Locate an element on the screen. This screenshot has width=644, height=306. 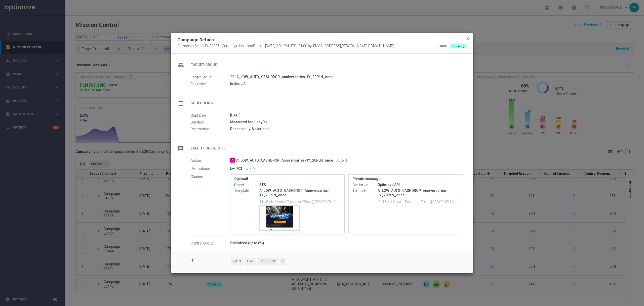
colored-tag: Running is located at coordinates (459, 46).